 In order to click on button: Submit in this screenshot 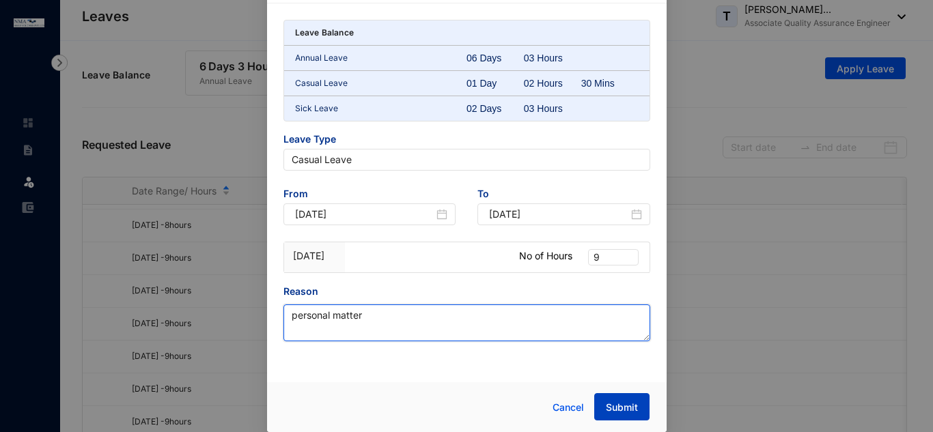, I will do `click(621, 407)`.